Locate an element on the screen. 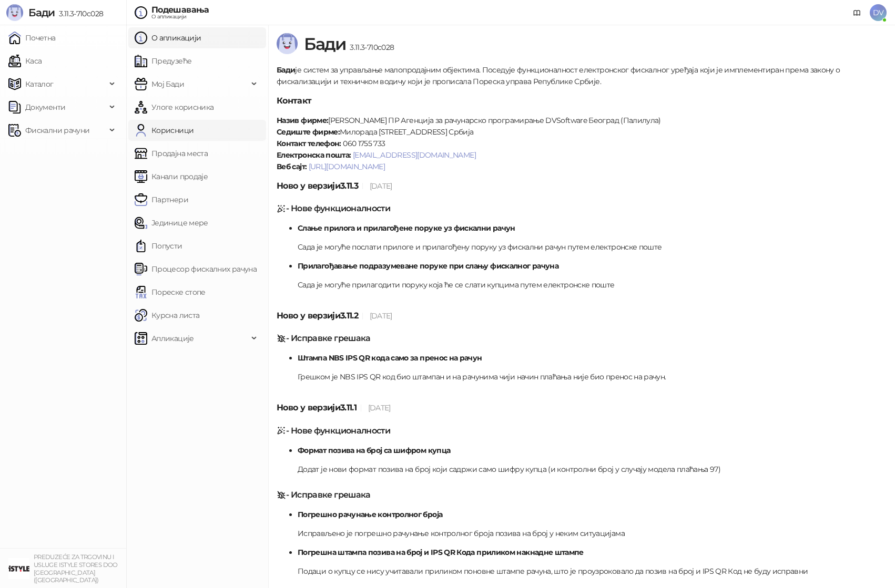  span: DV is located at coordinates (879, 13).